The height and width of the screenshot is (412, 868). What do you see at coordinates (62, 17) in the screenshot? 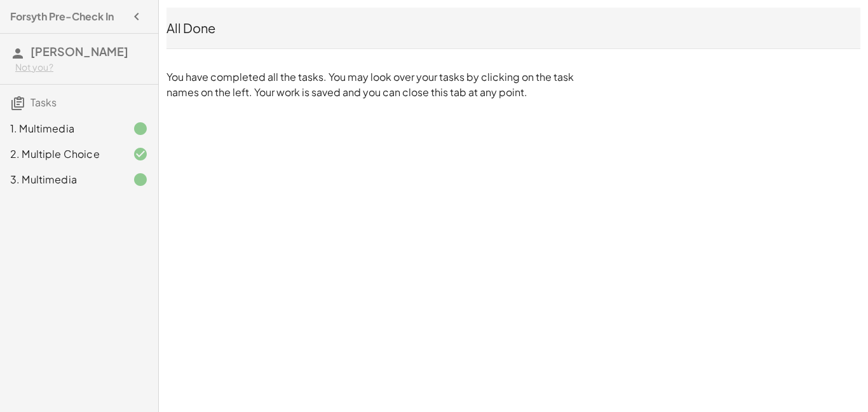
I see `h4: Forsyth Pre-Check In` at bounding box center [62, 17].